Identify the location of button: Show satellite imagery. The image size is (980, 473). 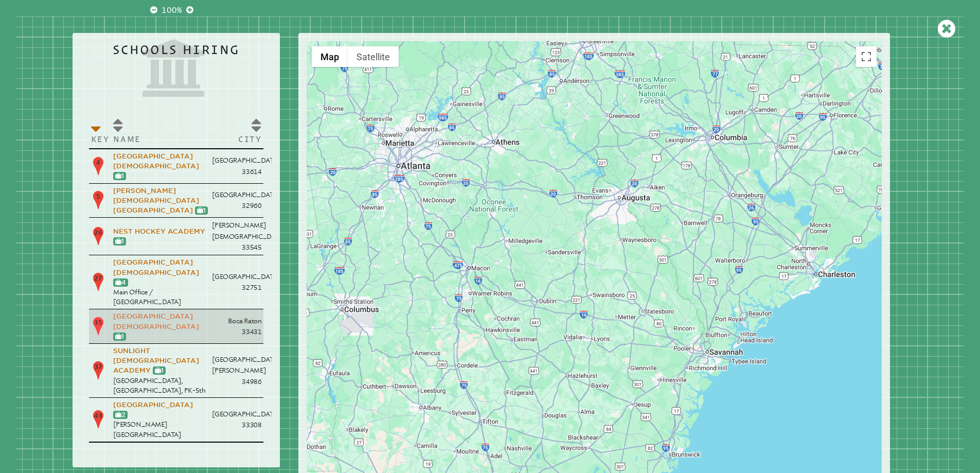
(373, 56).